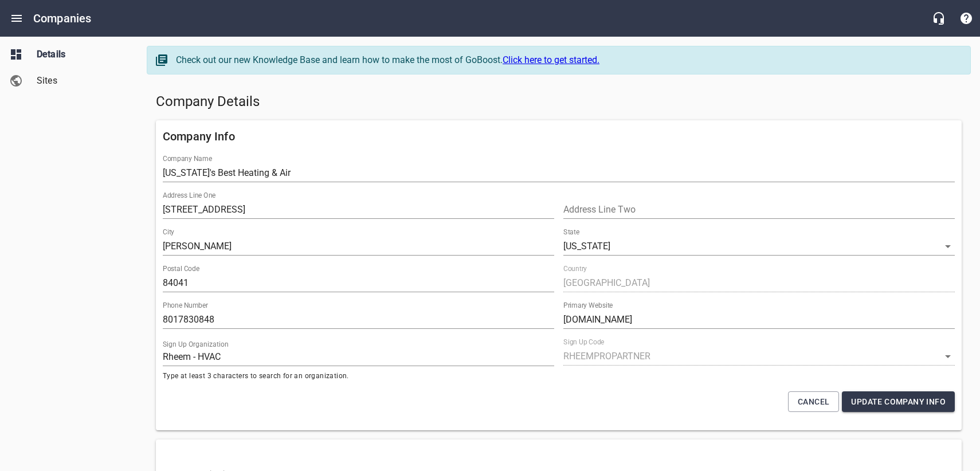  I want to click on label: Address Line One, so click(190, 196).